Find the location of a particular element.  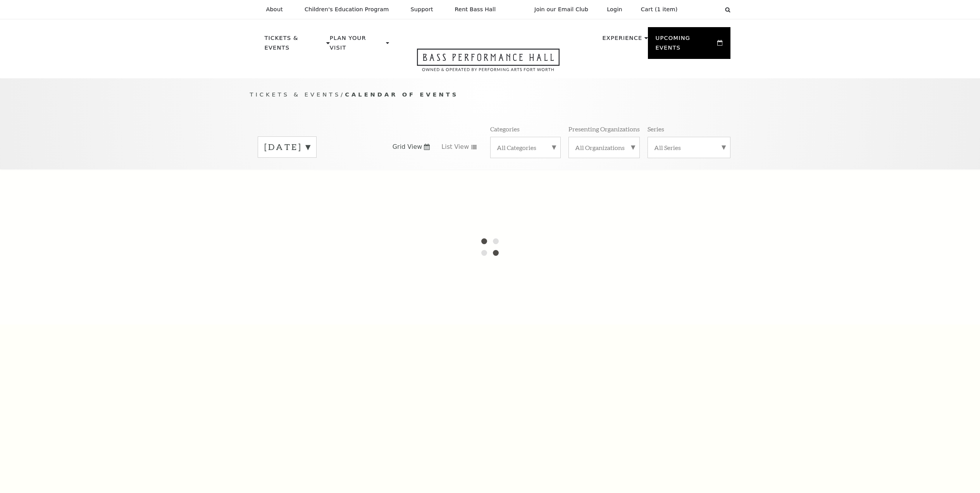

span: Tickets & Events is located at coordinates (295, 94).